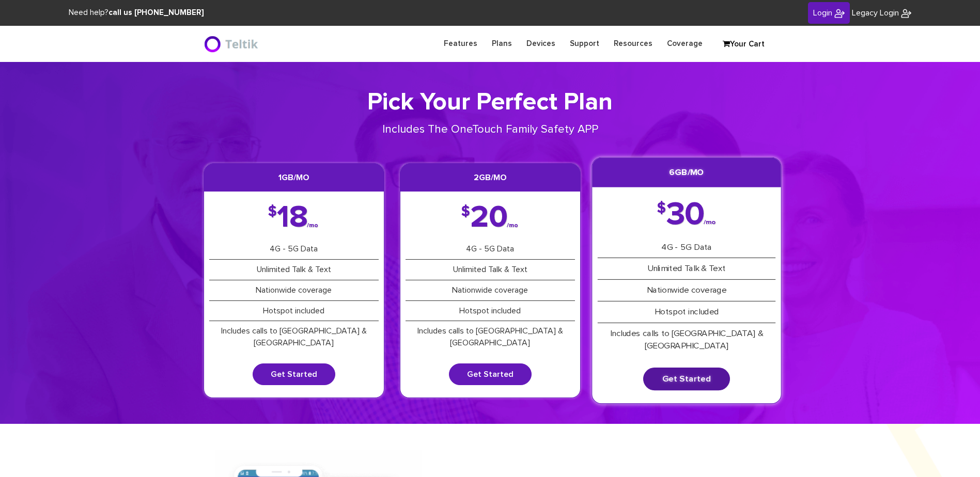 This screenshot has width=980, height=477. Describe the element at coordinates (541, 44) in the screenshot. I see `a: Devices` at that location.